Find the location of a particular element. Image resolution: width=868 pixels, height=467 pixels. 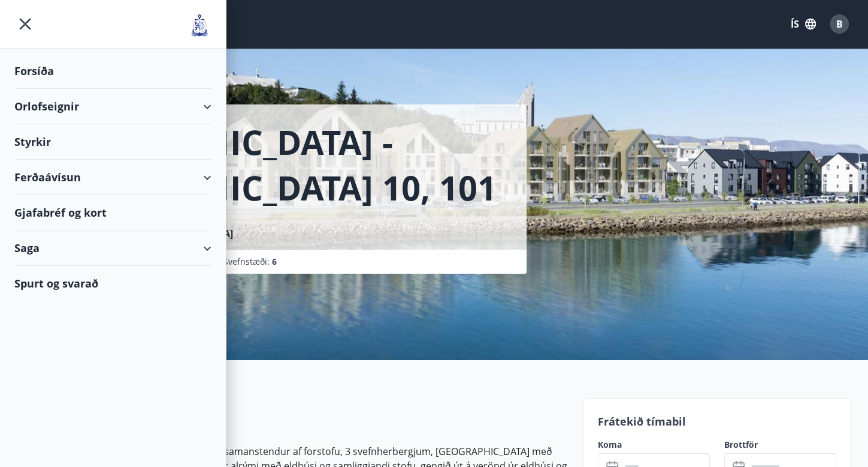

button: B is located at coordinates (840, 24).